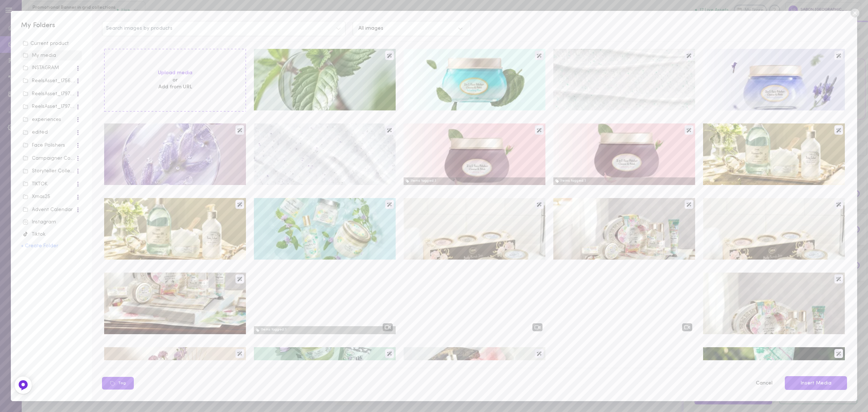  I want to click on div: edited, so click(49, 132).